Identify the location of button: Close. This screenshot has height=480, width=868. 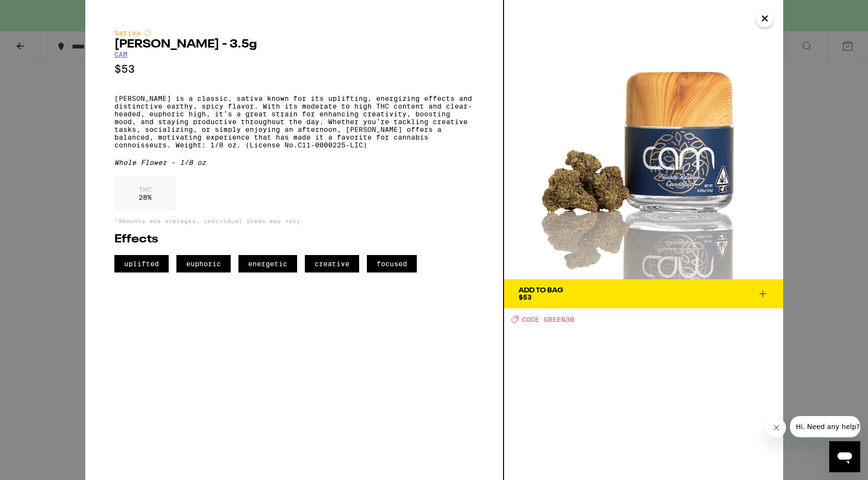
(764, 19).